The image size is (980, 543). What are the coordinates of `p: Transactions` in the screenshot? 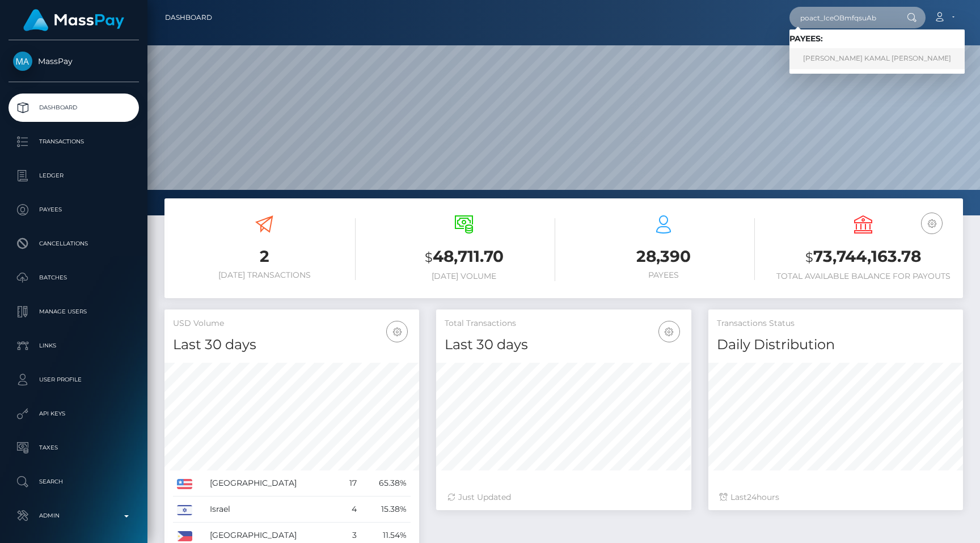 It's located at (74, 142).